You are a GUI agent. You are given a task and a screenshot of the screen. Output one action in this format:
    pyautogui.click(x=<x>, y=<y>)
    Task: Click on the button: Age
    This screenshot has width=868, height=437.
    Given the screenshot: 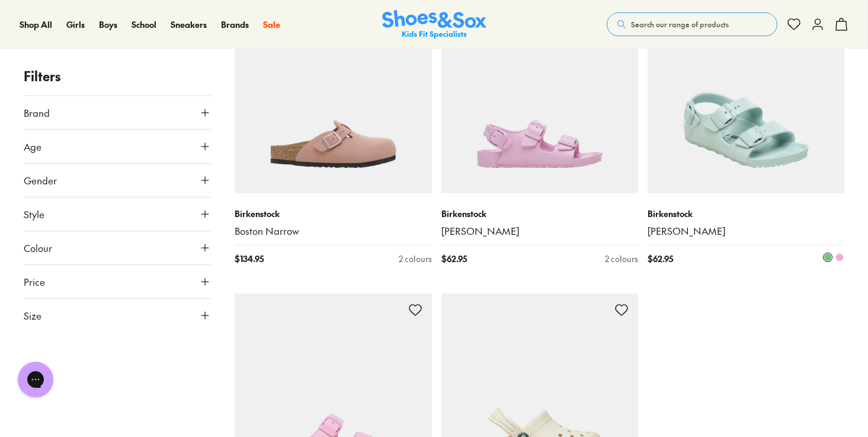 What is the action you would take?
    pyautogui.click(x=118, y=146)
    